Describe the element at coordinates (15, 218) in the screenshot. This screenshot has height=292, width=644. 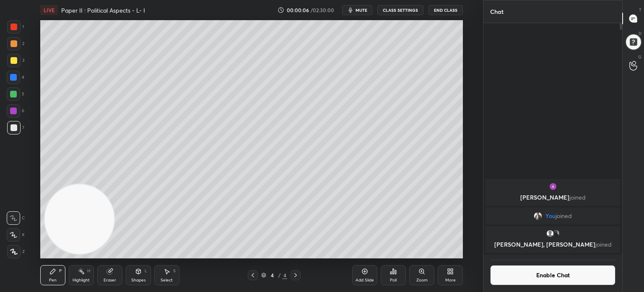
I see `div: C` at that location.